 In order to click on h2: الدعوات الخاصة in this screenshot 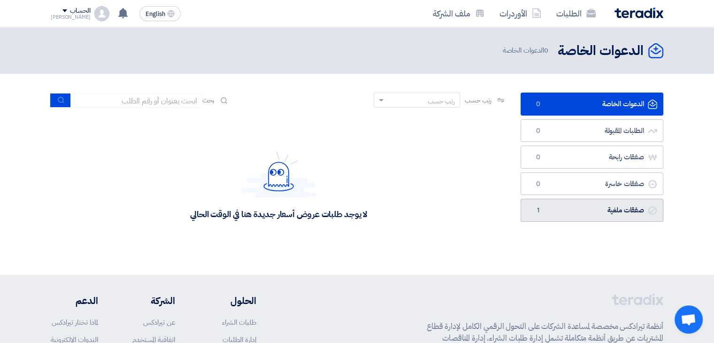, I will do `click(600, 51)`.